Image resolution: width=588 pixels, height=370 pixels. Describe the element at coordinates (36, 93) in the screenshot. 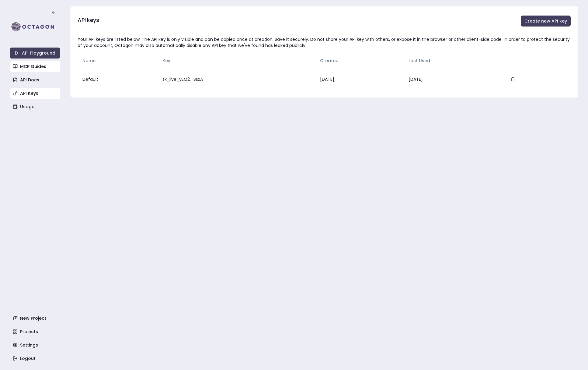

I see `a: API Keys` at that location.